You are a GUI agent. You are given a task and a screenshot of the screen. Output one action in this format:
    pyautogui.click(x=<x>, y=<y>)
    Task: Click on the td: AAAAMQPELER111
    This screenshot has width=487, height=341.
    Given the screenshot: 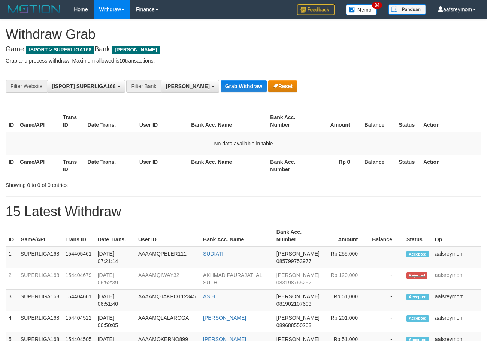 What is the action you would take?
    pyautogui.click(x=167, y=257)
    